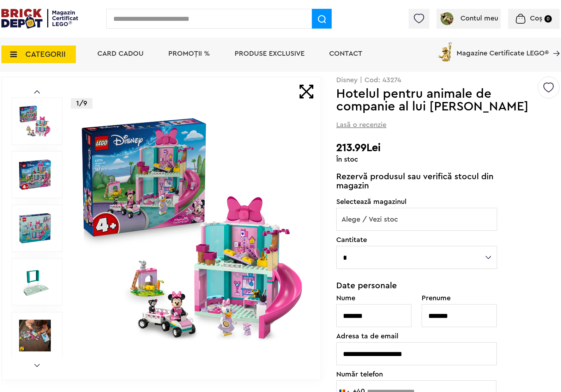 This screenshot has height=392, width=561. Describe the element at coordinates (469, 18) in the screenshot. I see `a: Contul meu` at that location.